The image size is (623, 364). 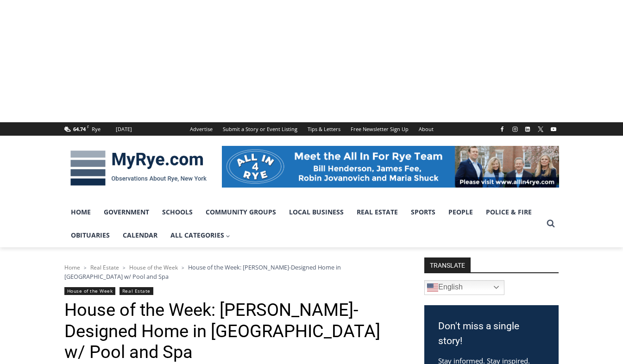 What do you see at coordinates (460, 212) in the screenshot?
I see `a: People` at bounding box center [460, 212].